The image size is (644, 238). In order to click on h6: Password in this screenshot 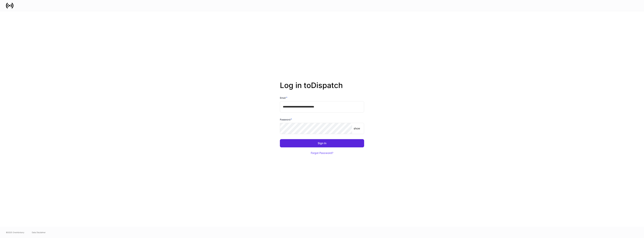, I will do `click(286, 119)`.